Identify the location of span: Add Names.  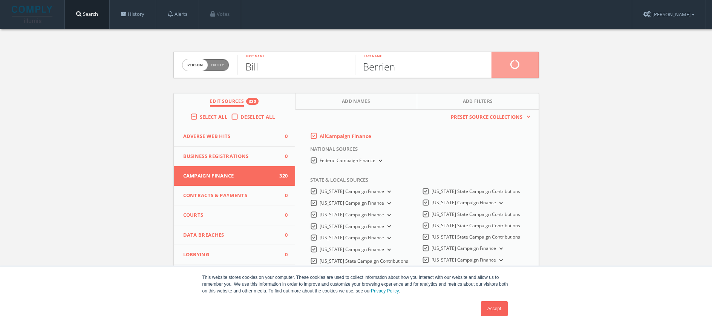
(356, 102).